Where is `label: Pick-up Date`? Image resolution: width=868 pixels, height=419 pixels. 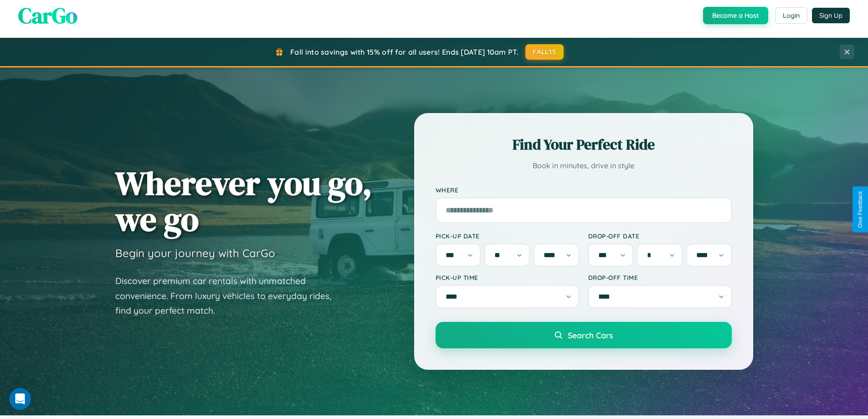
label: Pick-up Date is located at coordinates (507, 236).